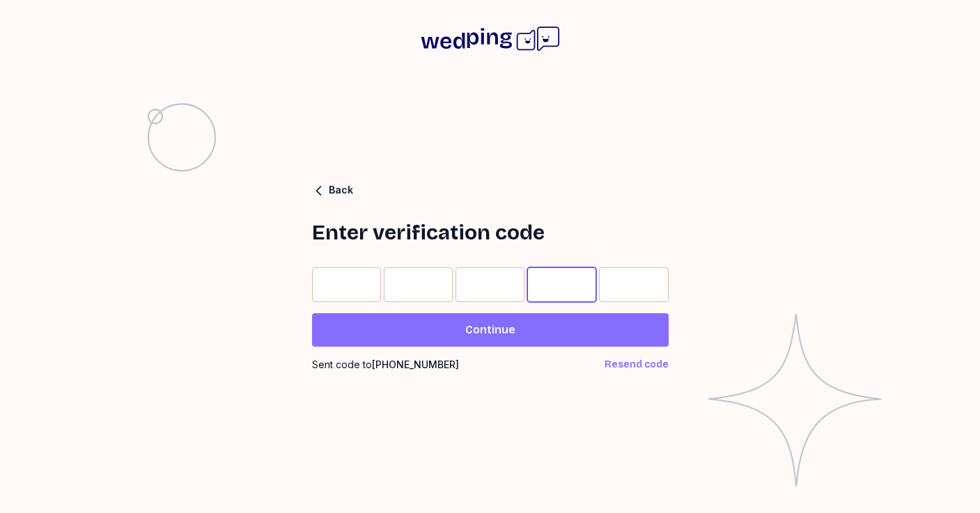 This screenshot has height=513, width=980. What do you see at coordinates (340, 190) in the screenshot?
I see `span: Back` at bounding box center [340, 190].